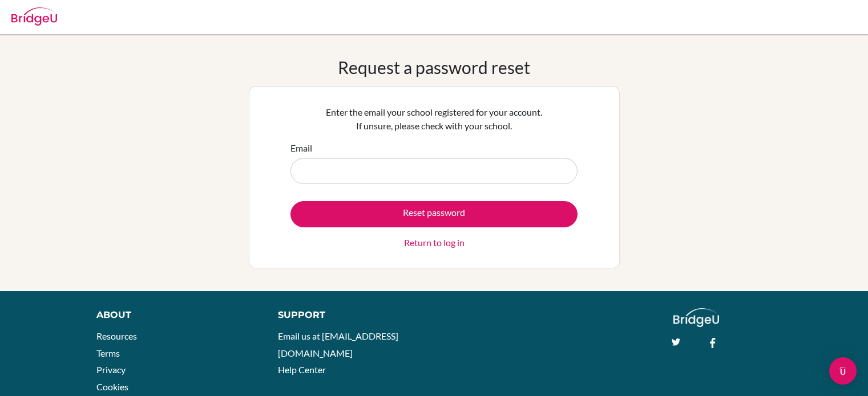 This screenshot has width=868, height=396. I want to click on img: Bridge-U, so click(34, 16).